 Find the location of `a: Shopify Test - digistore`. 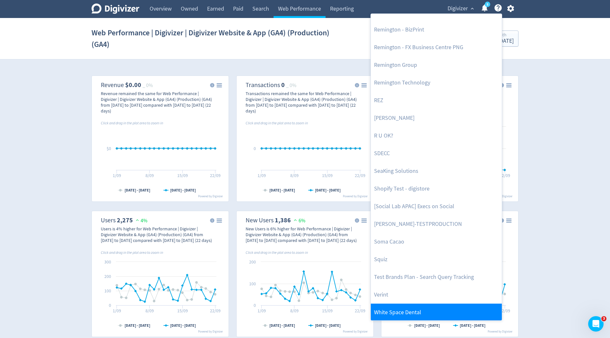

a: Shopify Test - digistore is located at coordinates (437, 189).